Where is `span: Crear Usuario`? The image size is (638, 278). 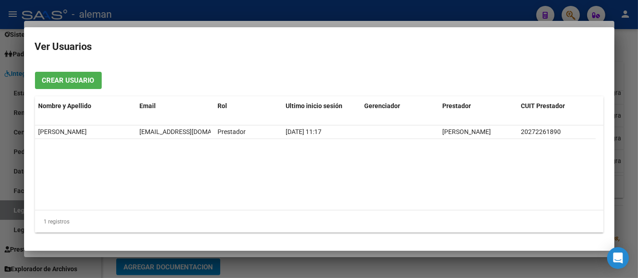
span: Crear Usuario is located at coordinates (68, 81).